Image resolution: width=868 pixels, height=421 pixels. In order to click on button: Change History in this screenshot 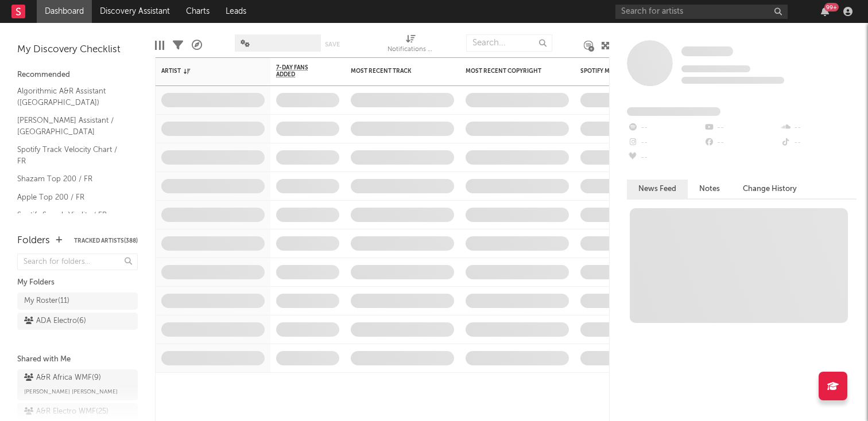, I will do `click(770, 189)`.